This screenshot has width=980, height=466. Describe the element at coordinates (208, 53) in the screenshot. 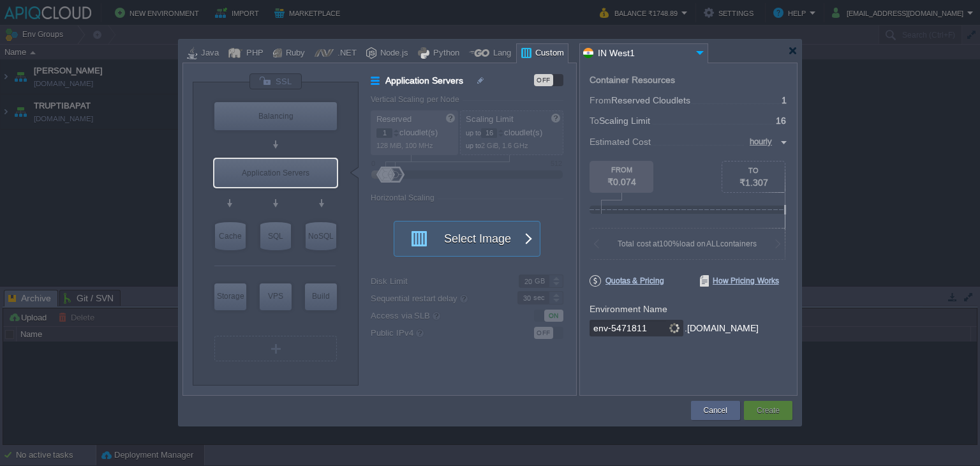

I see `div: Java` at that location.